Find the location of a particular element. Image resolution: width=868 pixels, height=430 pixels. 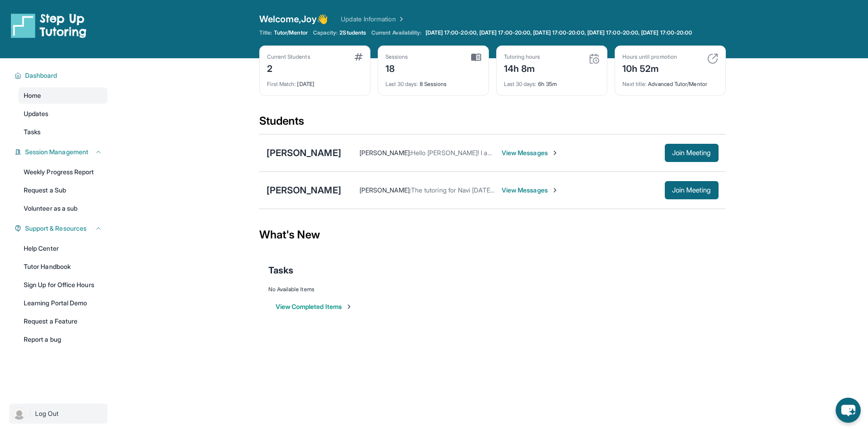

span: Welcome, Joy 👋 is located at coordinates (294, 19).